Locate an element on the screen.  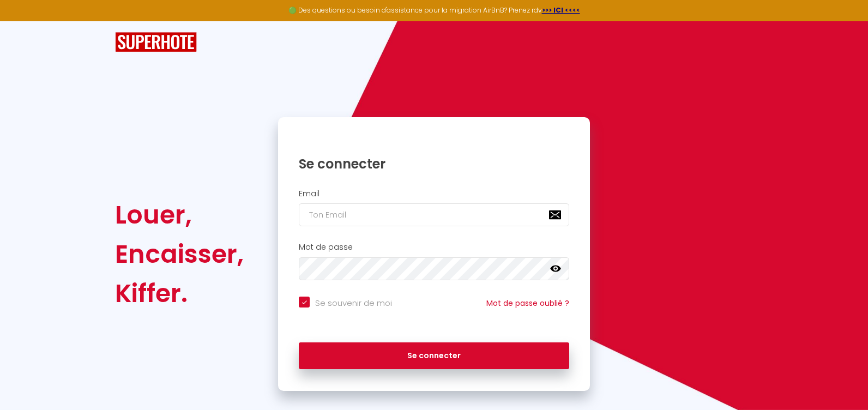
h2: Email is located at coordinates (434, 194).